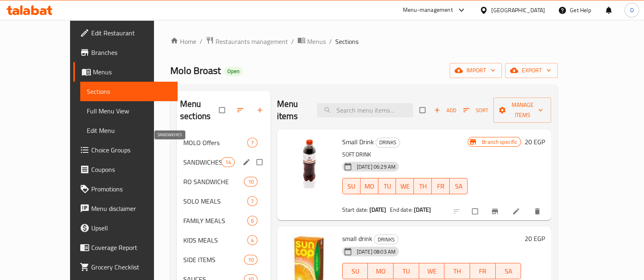  I want to click on button: SU, so click(351, 186).